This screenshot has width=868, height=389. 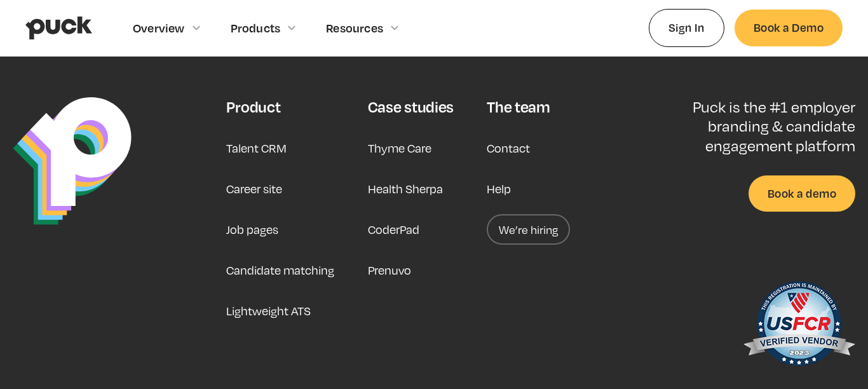 I want to click on p: Puck is the #1 employer branding & candidate engagement platform, so click(x=754, y=126).